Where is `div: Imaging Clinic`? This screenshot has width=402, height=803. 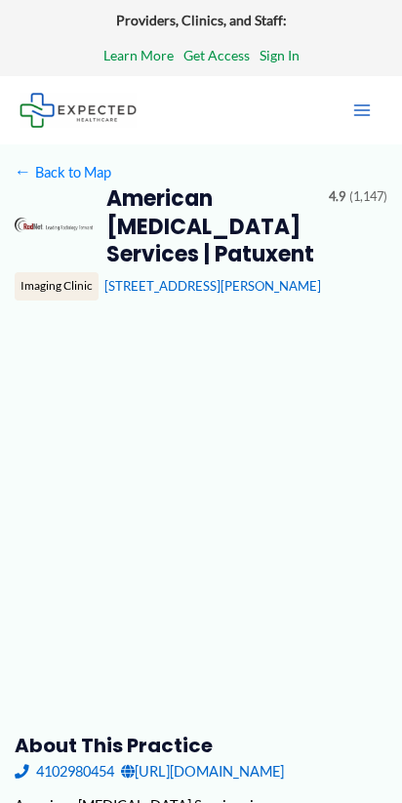
div: Imaging Clinic is located at coordinates (57, 286).